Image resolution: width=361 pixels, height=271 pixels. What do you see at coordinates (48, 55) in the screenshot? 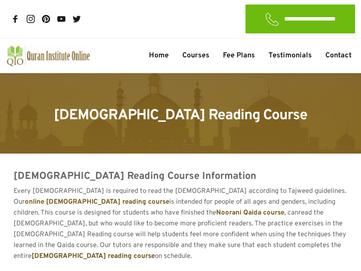
I see `a: quran-institute-online-australia` at bounding box center [48, 55].